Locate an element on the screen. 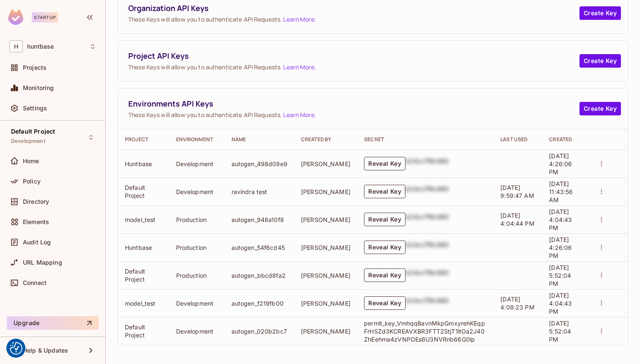 The image size is (640, 364). div: Last Used is located at coordinates (518, 140).